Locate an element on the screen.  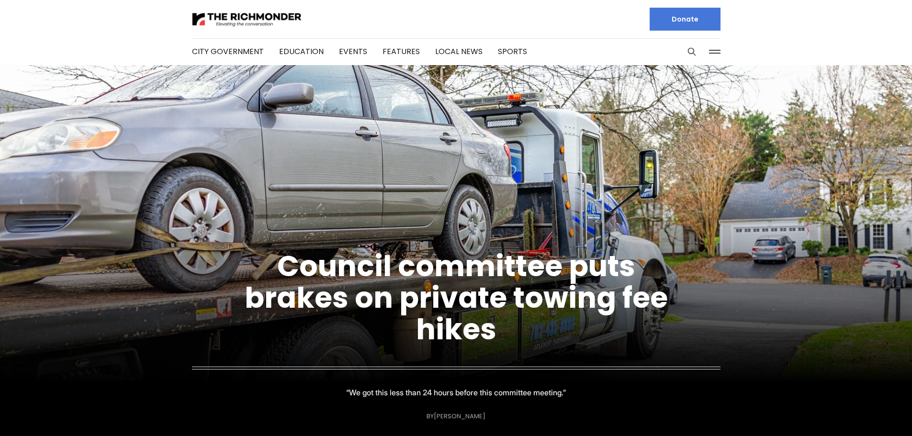
p: “We got this less than 24 hours before this committee meeting.” is located at coordinates (456, 393).